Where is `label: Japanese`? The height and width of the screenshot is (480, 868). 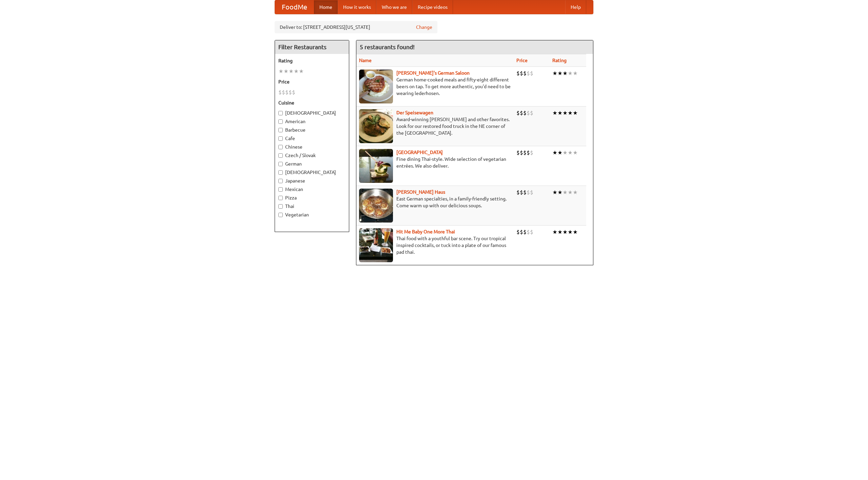
label: Japanese is located at coordinates (312, 180).